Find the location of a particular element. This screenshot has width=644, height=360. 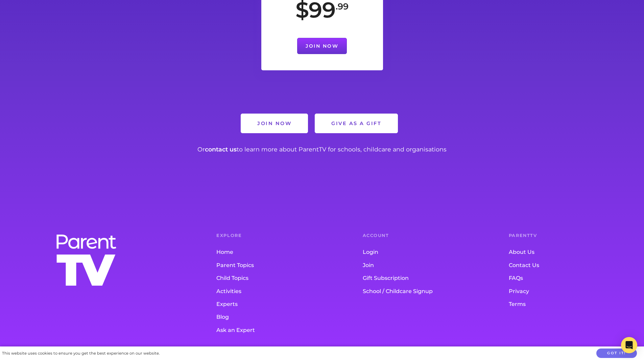

div: Open Intercom Messenger is located at coordinates (629, 345).